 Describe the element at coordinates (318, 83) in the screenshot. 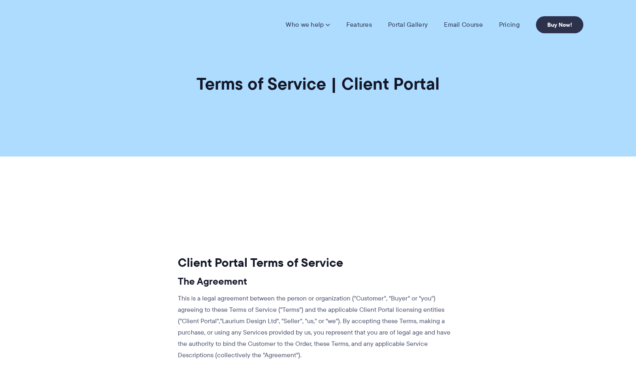

I see `h1: Terms of Service | Client Portal` at that location.